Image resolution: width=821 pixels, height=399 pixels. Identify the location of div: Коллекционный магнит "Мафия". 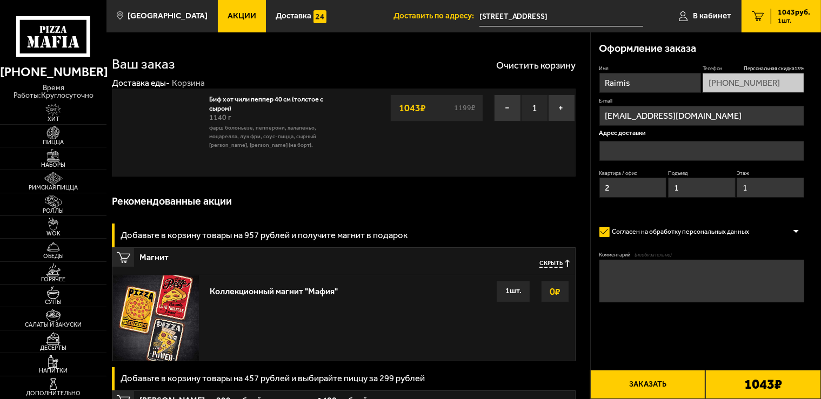
(273, 288).